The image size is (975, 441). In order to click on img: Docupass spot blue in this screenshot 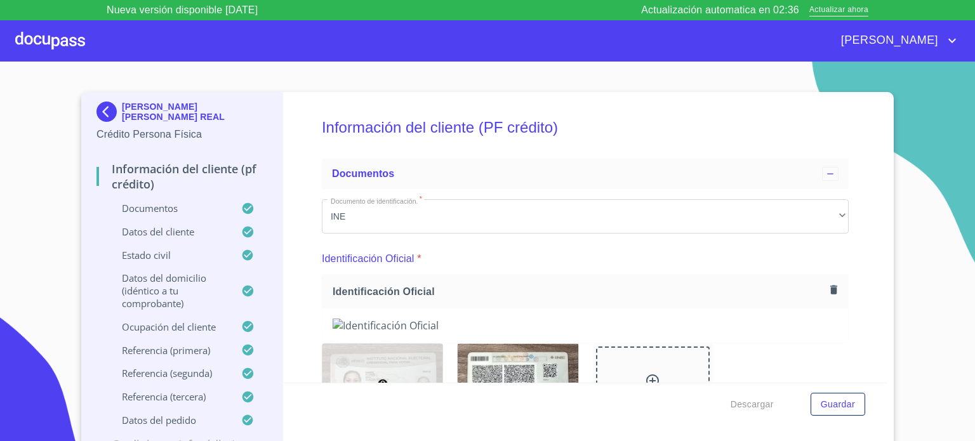, I will do `click(109, 112)`.